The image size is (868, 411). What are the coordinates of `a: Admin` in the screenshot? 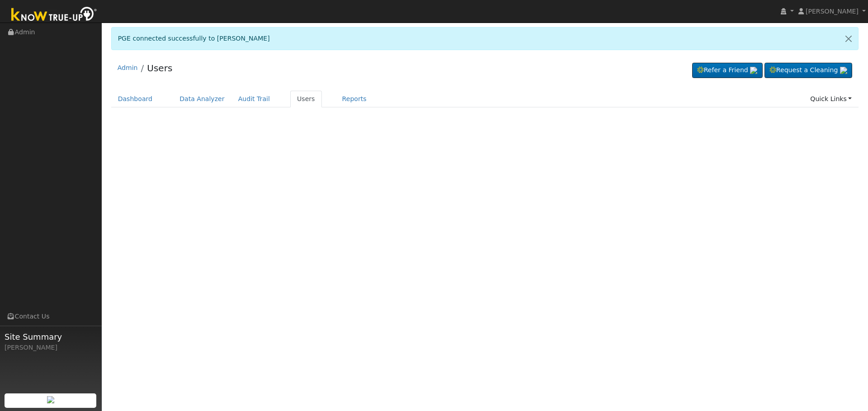 It's located at (127, 68).